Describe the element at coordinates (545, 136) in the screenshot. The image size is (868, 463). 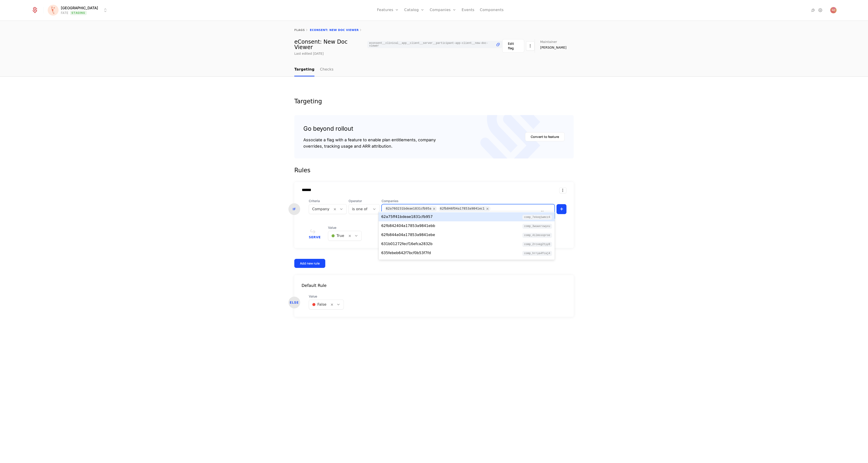
I see `button: Convert to feature` at that location.